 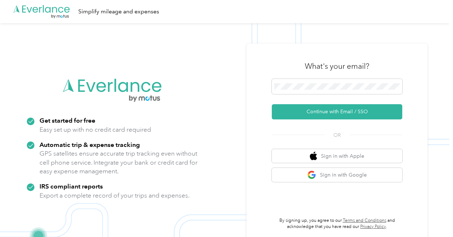 I want to click on button: Continue with Email / SSO, so click(x=337, y=112).